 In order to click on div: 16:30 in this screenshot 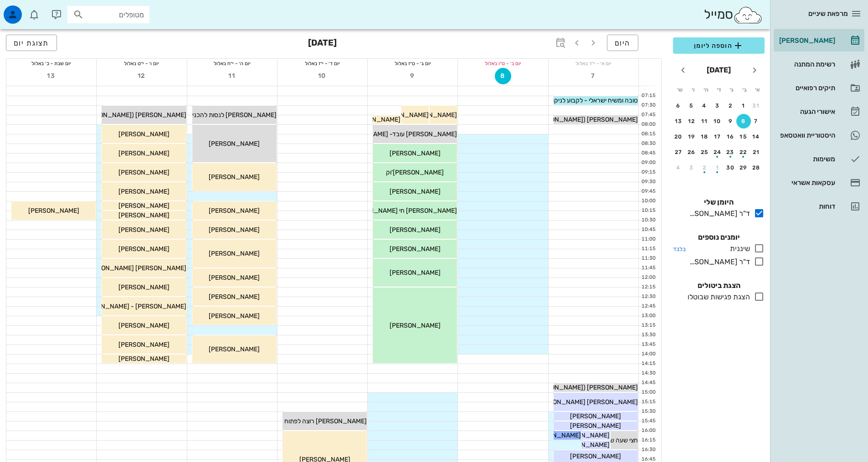, I will do `click(647, 450)`.